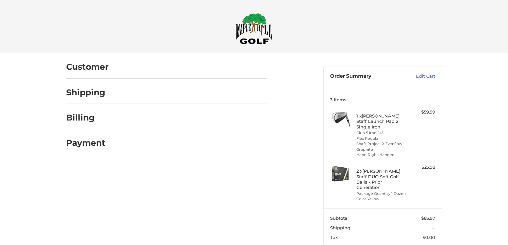 Image resolution: width=508 pixels, height=245 pixels. I want to click on li: Shaft Project X Evenflow Graphite, so click(382, 147).